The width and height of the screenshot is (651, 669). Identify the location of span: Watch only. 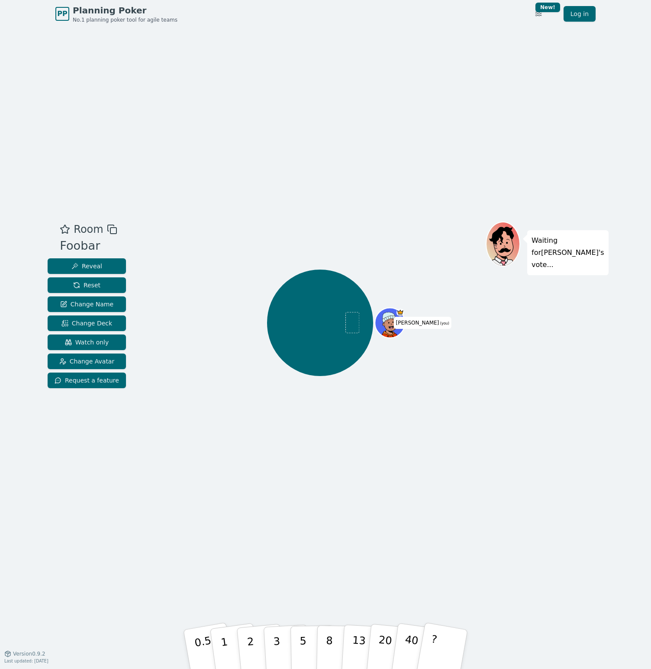
(87, 342).